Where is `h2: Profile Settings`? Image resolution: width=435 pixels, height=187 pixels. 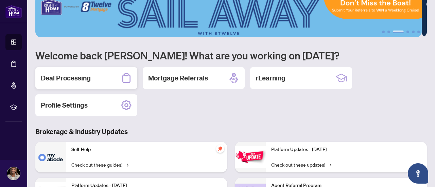
h2: Profile Settings is located at coordinates (64, 105).